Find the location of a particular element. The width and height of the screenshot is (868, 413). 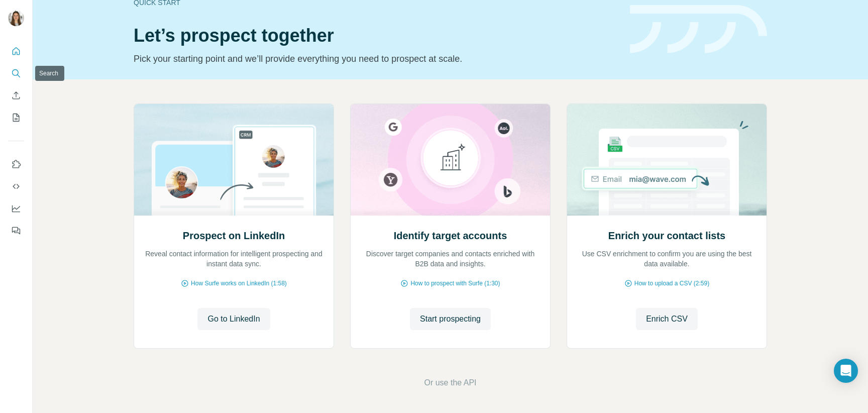

img: Prospect on LinkedIn is located at coordinates (234, 160).